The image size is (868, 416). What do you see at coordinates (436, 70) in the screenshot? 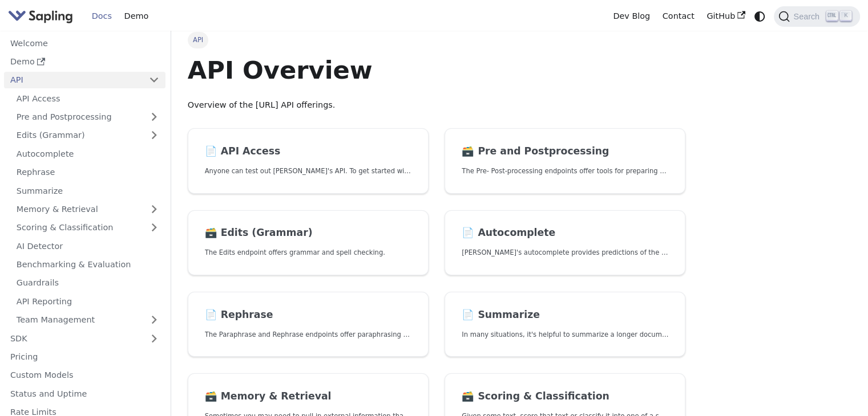
I see `h1: API Overview` at bounding box center [436, 70].